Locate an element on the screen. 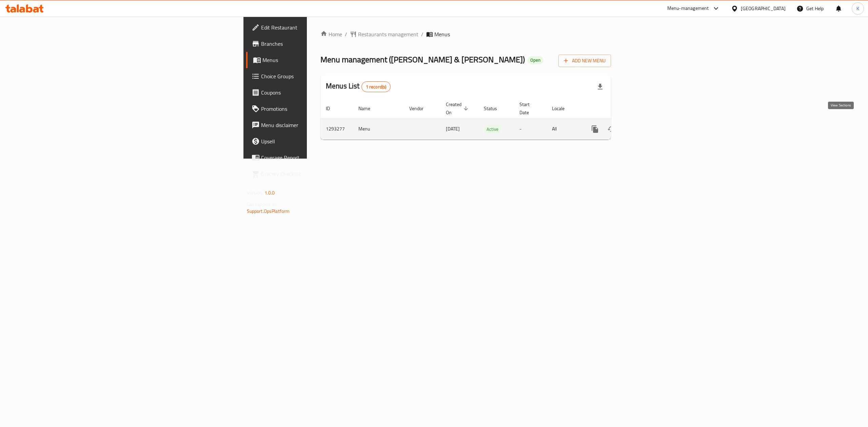 Image resolution: width=868 pixels, height=427 pixels. a: Promotions is located at coordinates (317, 109).